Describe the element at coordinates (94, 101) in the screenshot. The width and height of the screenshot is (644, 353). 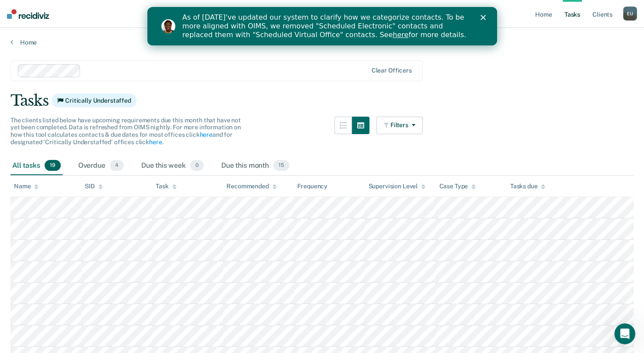
I see `span: Critically Understaffed` at that location.